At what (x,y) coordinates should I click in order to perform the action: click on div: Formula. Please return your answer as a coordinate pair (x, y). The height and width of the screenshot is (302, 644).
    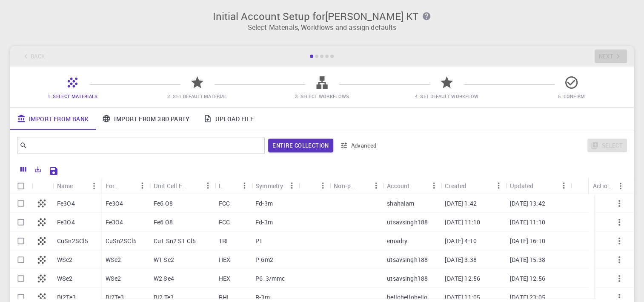
    Looking at the image, I should click on (113, 185).